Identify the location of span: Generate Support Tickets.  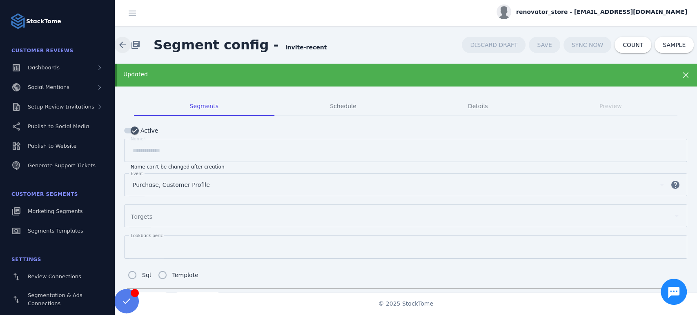
(62, 165).